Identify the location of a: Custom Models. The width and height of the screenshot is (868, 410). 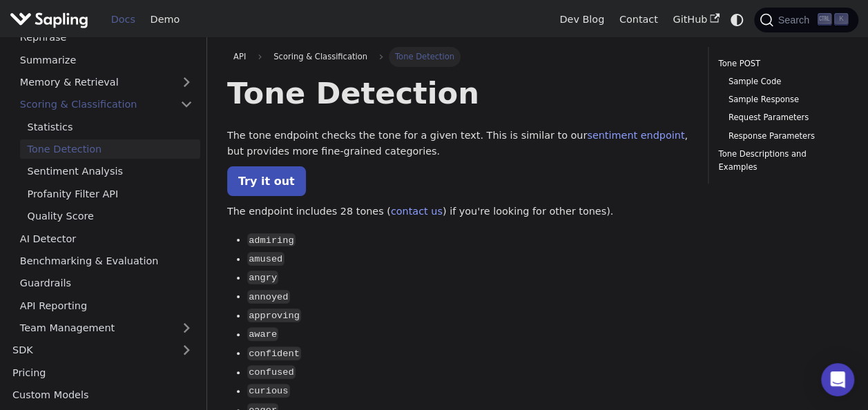
(102, 395).